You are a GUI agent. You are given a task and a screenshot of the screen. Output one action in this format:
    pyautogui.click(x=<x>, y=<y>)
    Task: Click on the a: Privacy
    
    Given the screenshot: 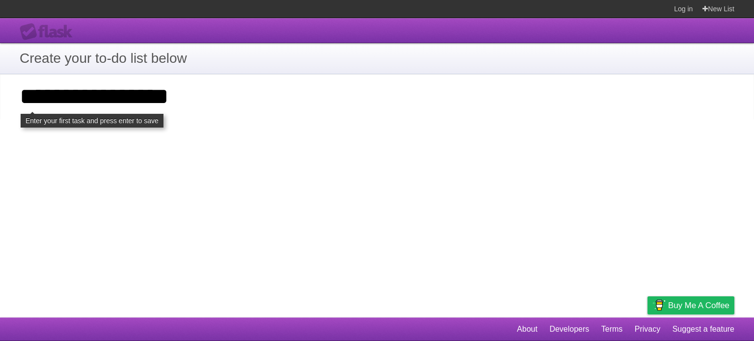 What is the action you would take?
    pyautogui.click(x=648, y=330)
    